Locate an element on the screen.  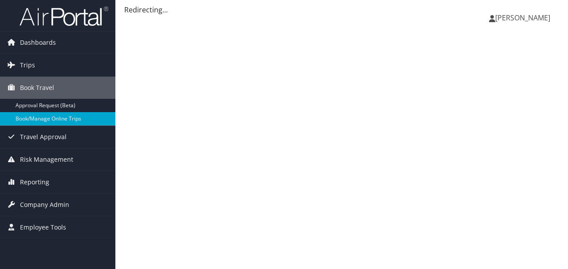
span: Risk Management is located at coordinates (47, 160).